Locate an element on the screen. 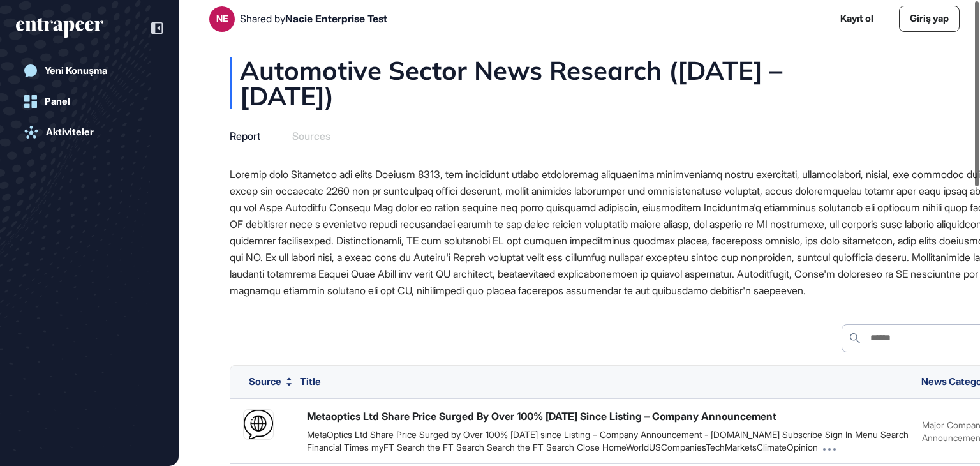 The height and width of the screenshot is (466, 980). div: Yeni Konuşma is located at coordinates (76, 71).